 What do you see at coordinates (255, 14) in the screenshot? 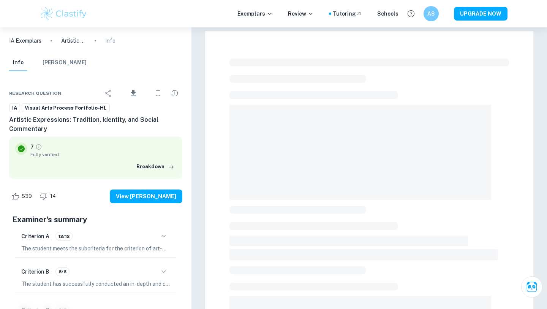
I see `p: Exemplars` at bounding box center [255, 14].